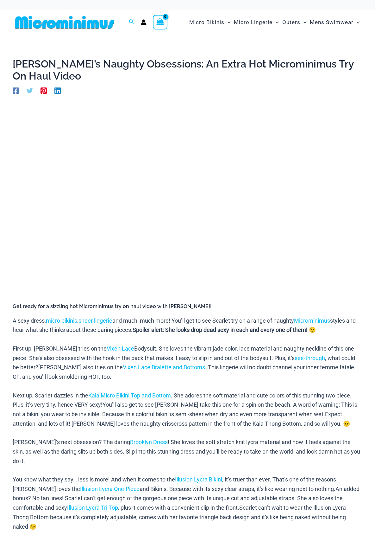 This screenshot has height=555, width=375. I want to click on a: Pinterest, so click(44, 90).